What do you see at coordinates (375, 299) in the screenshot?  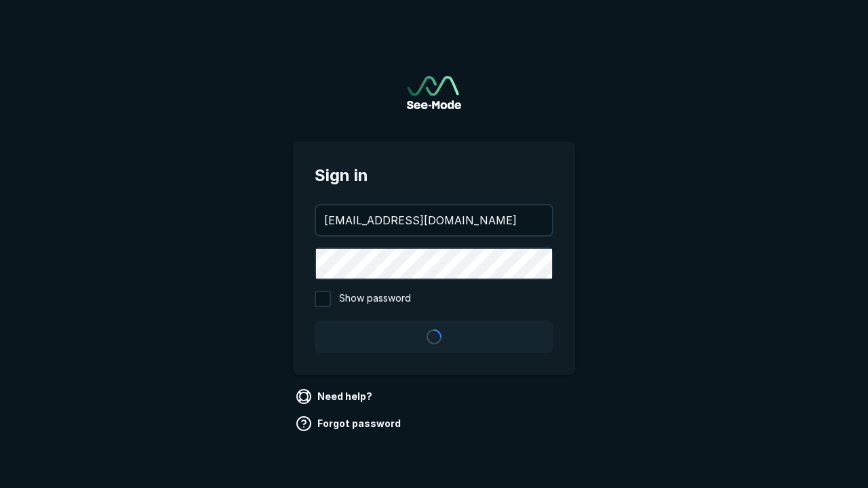 I see `span: Show password` at bounding box center [375, 299].